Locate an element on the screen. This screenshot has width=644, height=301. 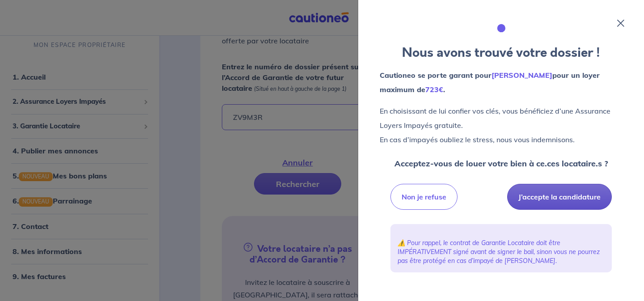
p: En choisissant de lui confier vos clés, vous bénéficiez d’une Assurance Loyers Impayés gratuite. ... is located at coordinates (501, 125).